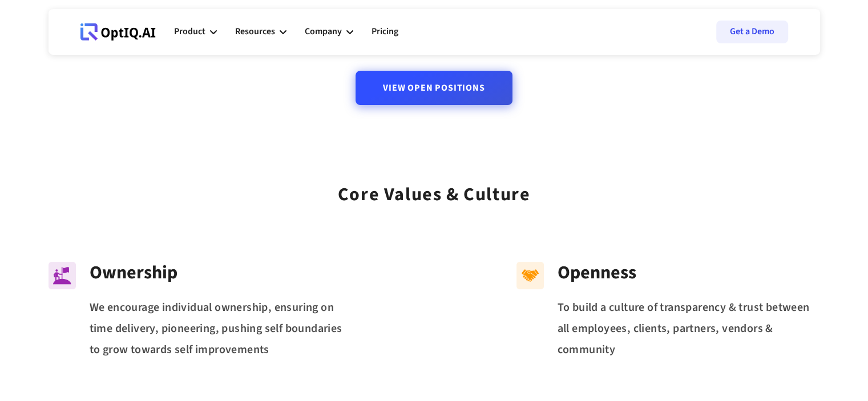 The image size is (868, 401). I want to click on a: View Open Positions, so click(434, 88).